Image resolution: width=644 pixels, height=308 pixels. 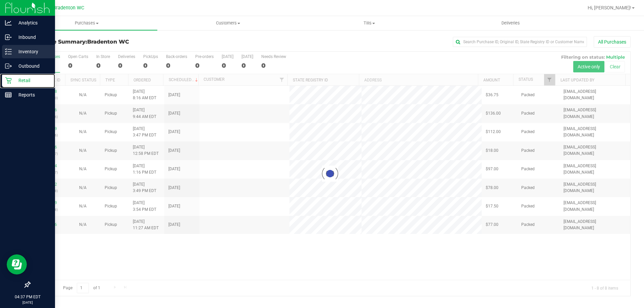 I want to click on a: Tills, so click(x=369, y=23).